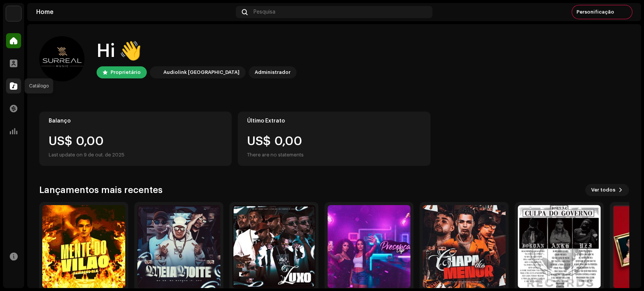 The width and height of the screenshot is (644, 291). Describe the element at coordinates (135, 139) in the screenshot. I see `re-o-card-value: Balanço` at that location.